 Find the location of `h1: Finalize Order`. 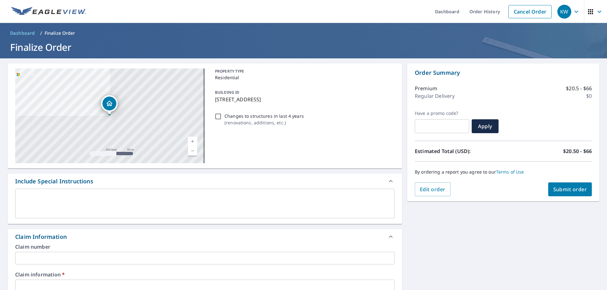

h1: Finalize Order is located at coordinates (303, 47).